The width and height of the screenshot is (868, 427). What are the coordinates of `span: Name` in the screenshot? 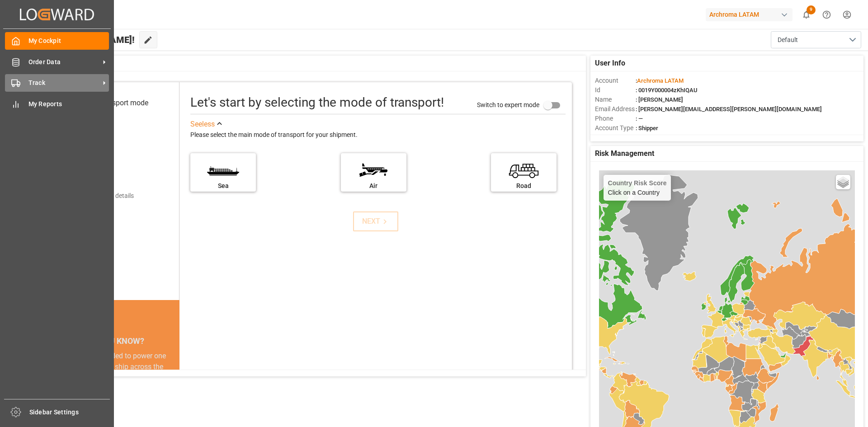 It's located at (616, 99).